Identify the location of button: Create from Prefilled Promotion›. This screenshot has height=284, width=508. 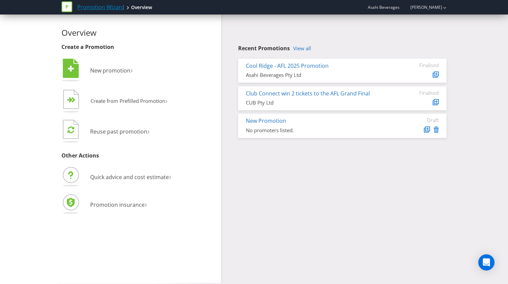
(114, 102).